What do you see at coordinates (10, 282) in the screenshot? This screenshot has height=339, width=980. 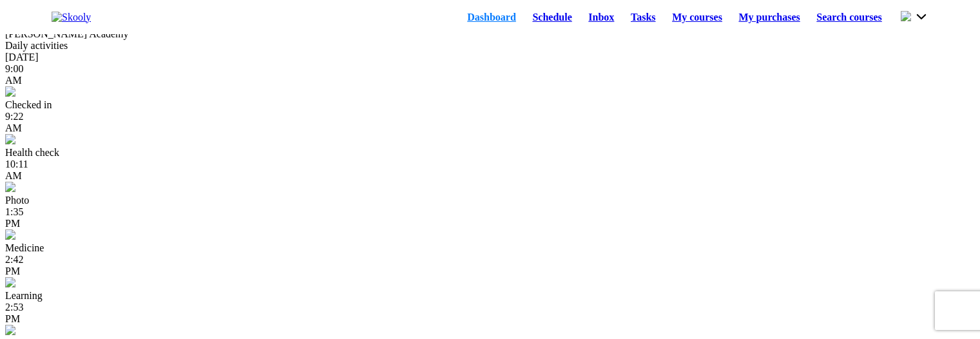 I see `img: learning.jpg` at bounding box center [10, 282].